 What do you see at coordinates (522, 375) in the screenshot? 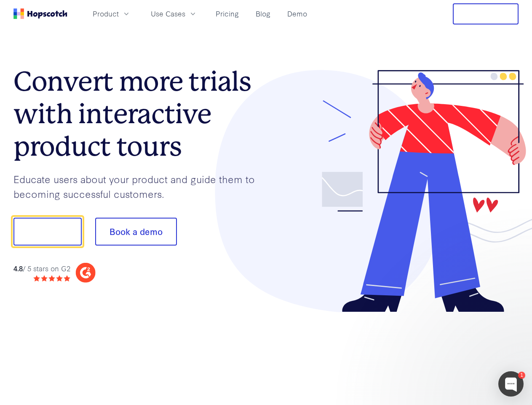
I see `div: 1` at bounding box center [522, 375].